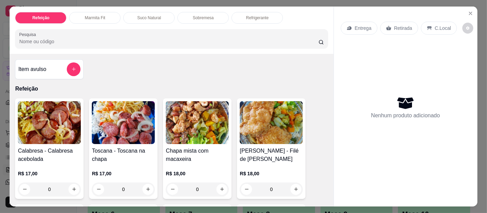 This screenshot has width=487, height=213. What do you see at coordinates (443, 28) in the screenshot?
I see `p: C.Local` at bounding box center [443, 28].